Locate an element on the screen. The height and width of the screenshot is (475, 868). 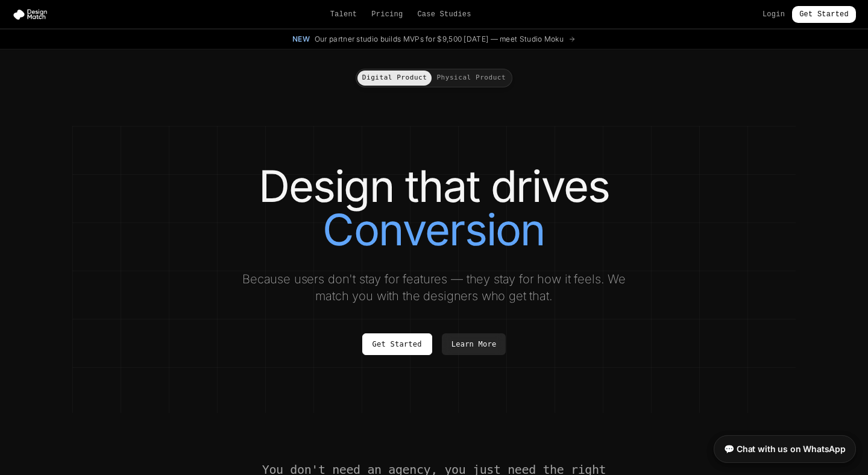
span: Conversion is located at coordinates (434, 230).